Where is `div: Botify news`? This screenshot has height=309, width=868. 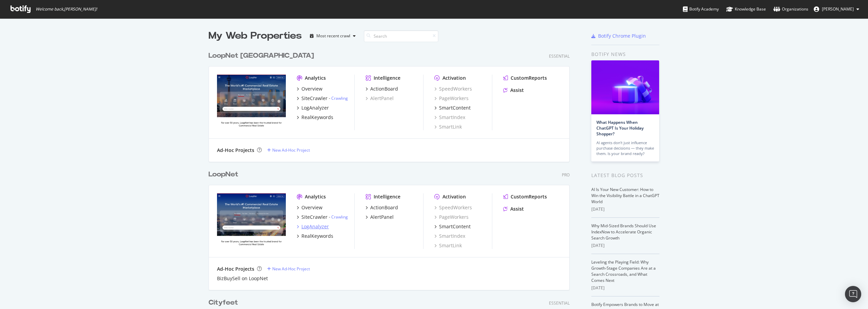
div: Botify news is located at coordinates (625, 54).